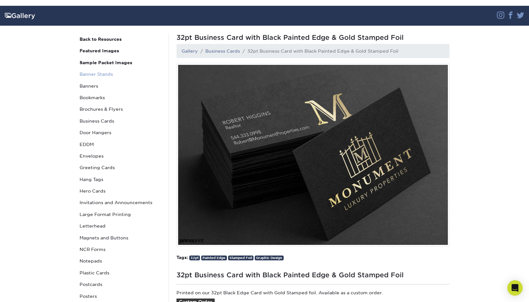 The image size is (529, 302). Describe the element at coordinates (120, 98) in the screenshot. I see `a: Bookmarks` at that location.